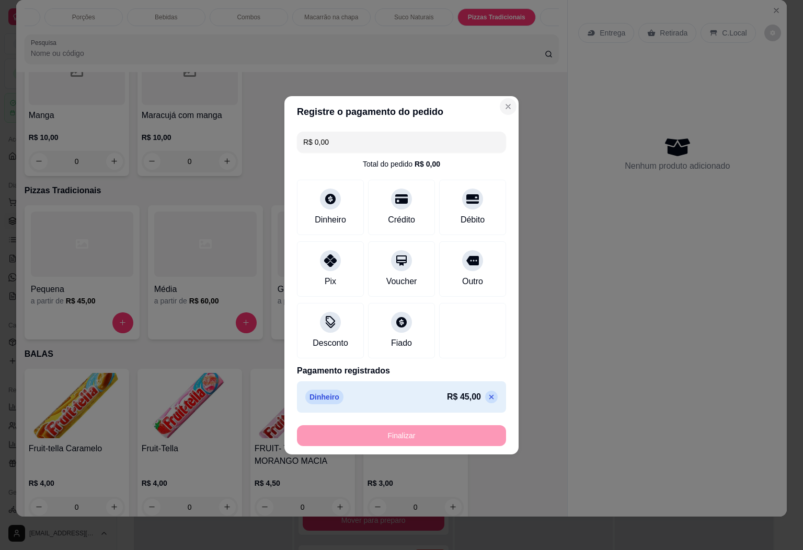  Describe the element at coordinates (401, 282) in the screenshot. I see `div: Voucher` at that location.